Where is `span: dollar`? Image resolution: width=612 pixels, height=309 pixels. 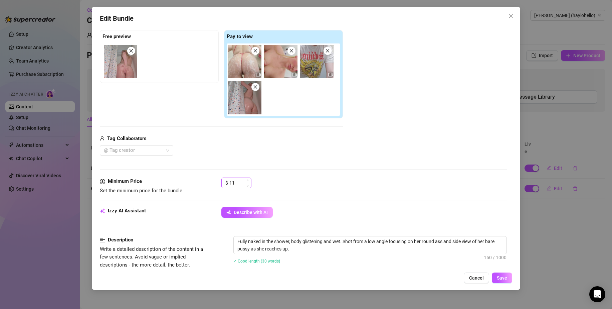
span: dollar is located at coordinates (103, 181).